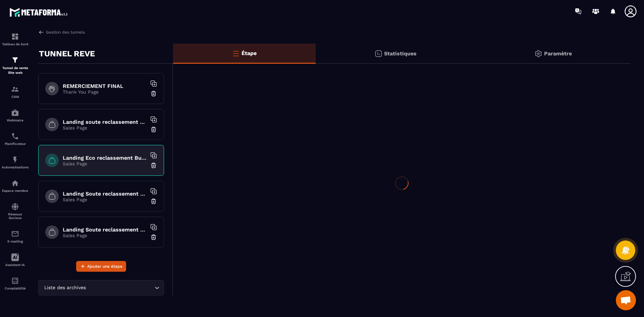  I want to click on a: emailemailE-mailing, so click(15, 236).